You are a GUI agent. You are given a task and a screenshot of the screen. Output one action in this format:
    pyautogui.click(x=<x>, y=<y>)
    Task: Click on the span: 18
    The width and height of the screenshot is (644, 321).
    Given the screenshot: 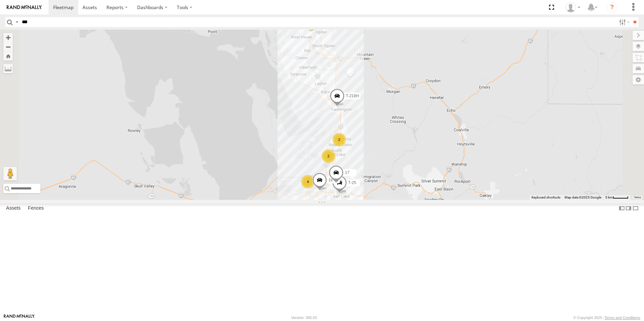 What is the action you would take?
    pyautogui.click(x=330, y=180)
    